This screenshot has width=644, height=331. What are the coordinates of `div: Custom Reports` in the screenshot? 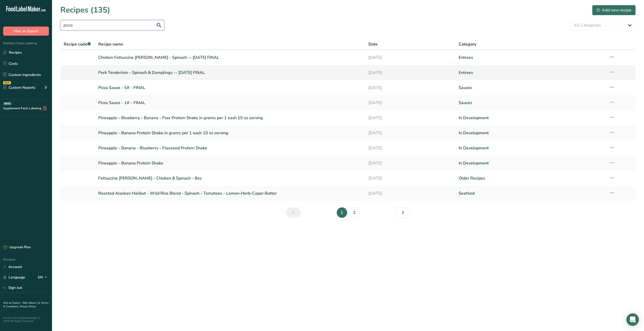 It's located at (19, 87).